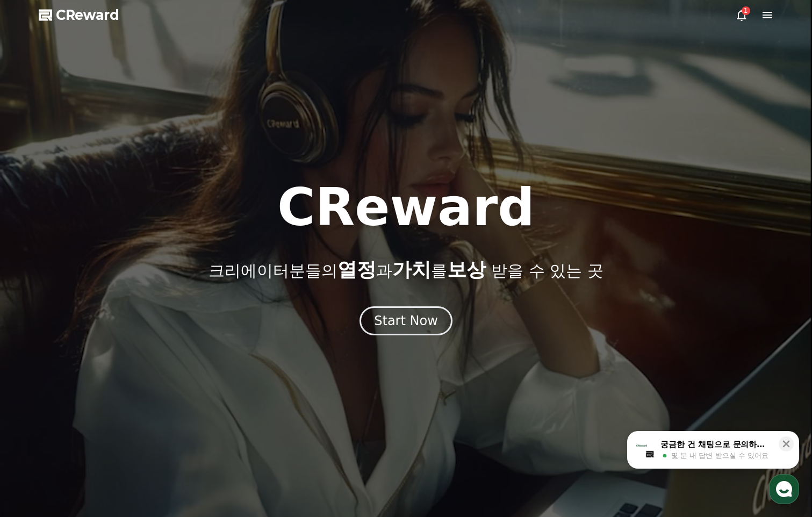  I want to click on a: Start Now, so click(406, 322).